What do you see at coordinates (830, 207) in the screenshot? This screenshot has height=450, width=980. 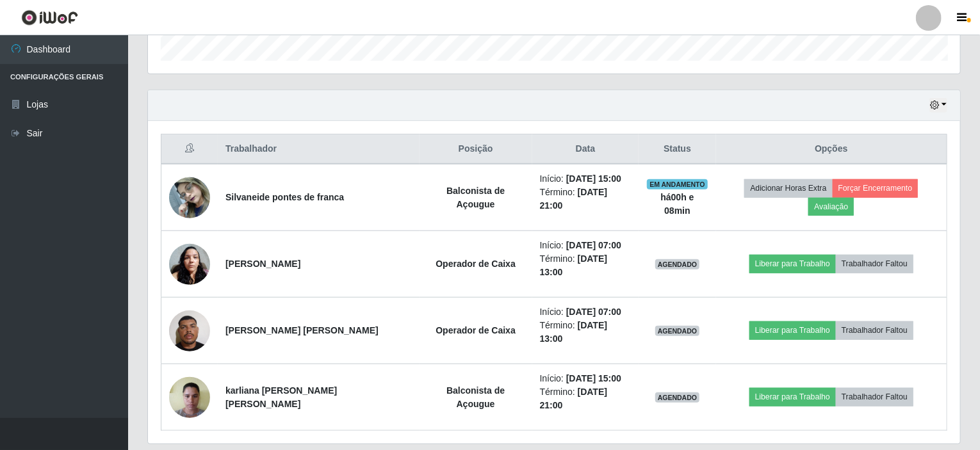 I see `button: Avaliação` at bounding box center [830, 207].